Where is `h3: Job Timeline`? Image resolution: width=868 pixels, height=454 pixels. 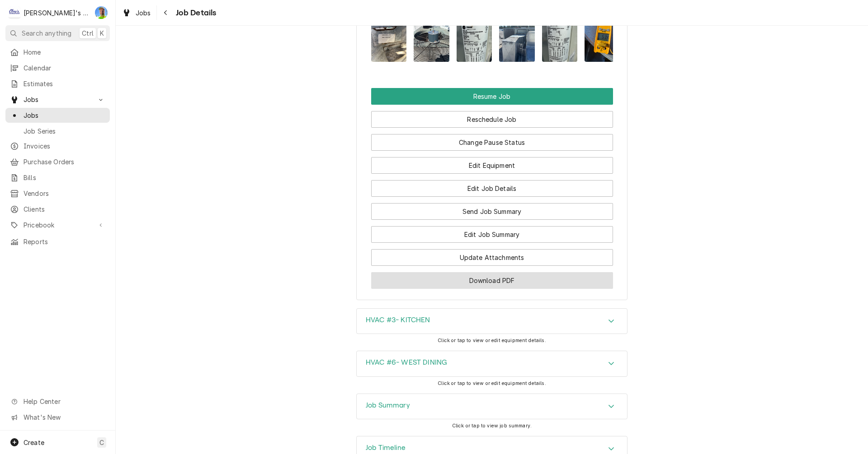 h3: Job Timeline is located at coordinates (386, 448).